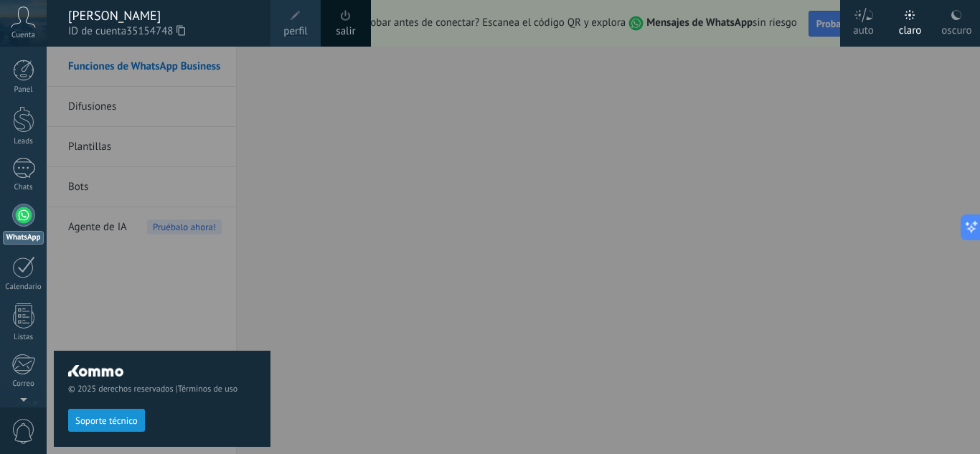 The image size is (980, 454). I want to click on a: Soporte técnico, so click(106, 420).